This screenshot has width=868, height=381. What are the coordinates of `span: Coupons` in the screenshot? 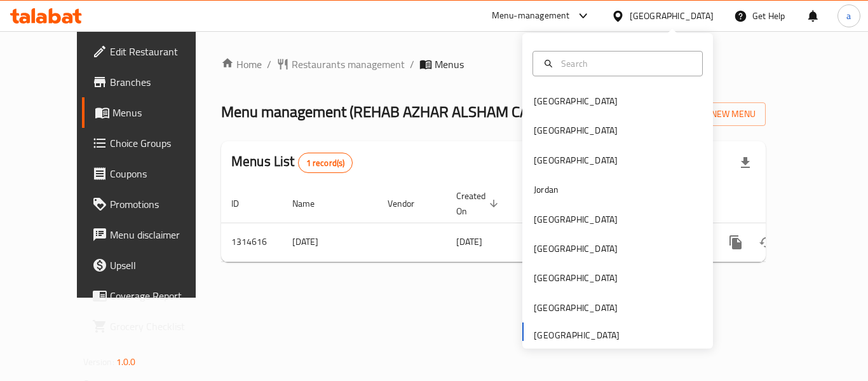 It's located at (161, 173).